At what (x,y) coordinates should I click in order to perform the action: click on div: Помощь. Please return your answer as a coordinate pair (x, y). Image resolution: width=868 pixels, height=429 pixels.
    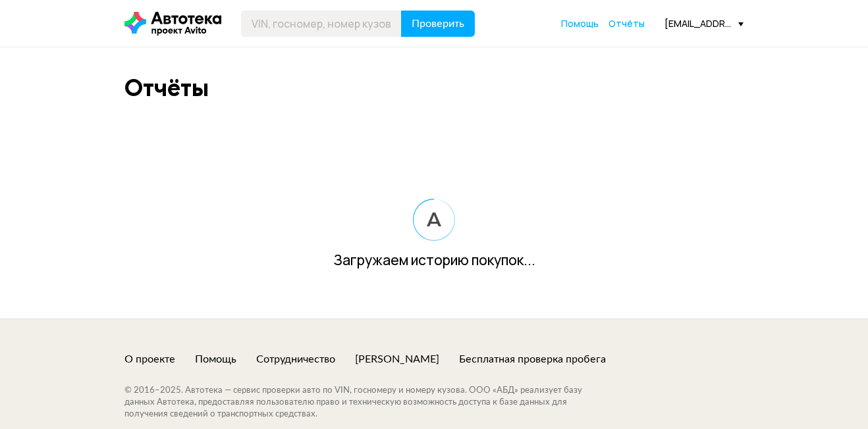
    Looking at the image, I should click on (215, 359).